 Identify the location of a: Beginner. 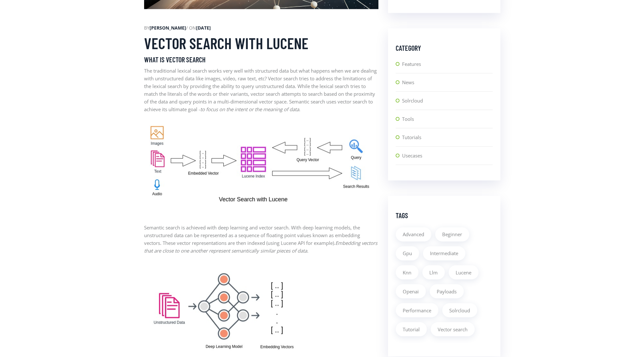
(452, 234).